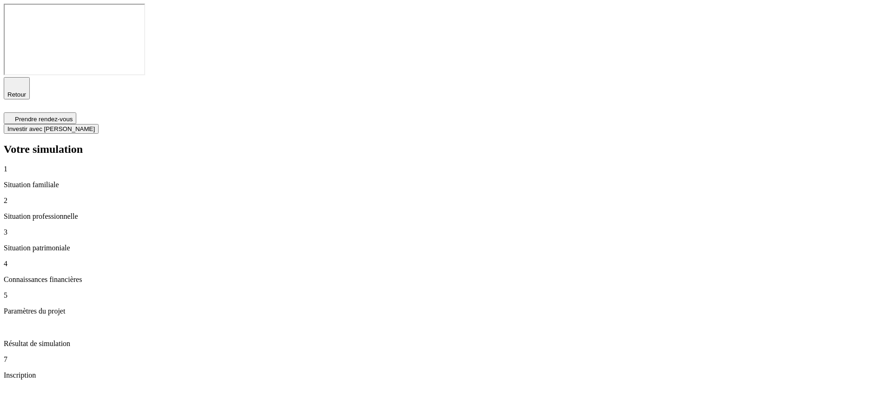  I want to click on p: Paramètres du projet, so click(446, 311).